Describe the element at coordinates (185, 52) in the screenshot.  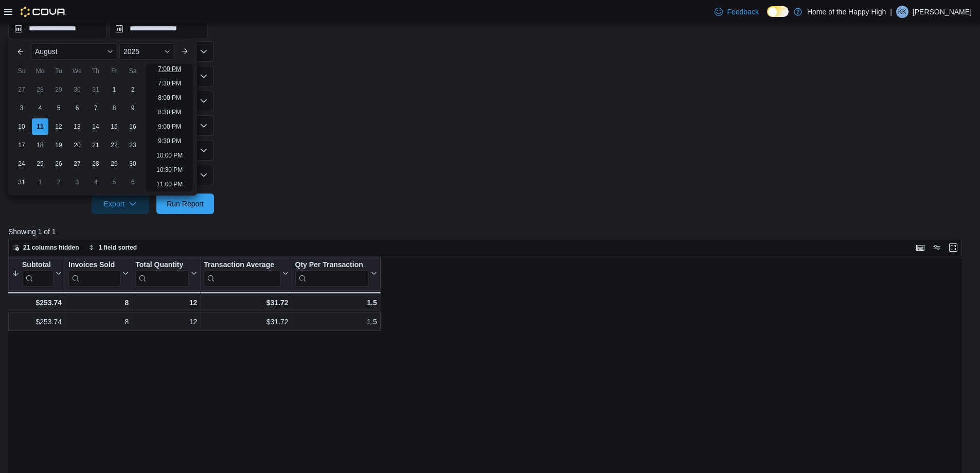
I see `button: Next month` at that location.